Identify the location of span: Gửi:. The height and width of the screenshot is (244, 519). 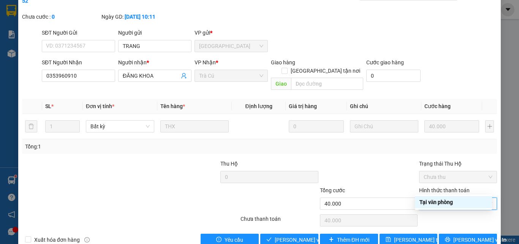
(12, 11).